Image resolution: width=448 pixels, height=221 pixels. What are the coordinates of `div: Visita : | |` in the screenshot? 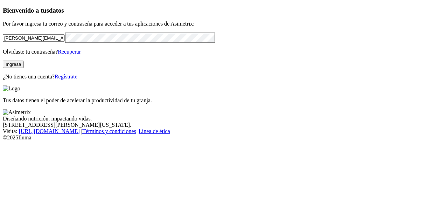 It's located at (224, 131).